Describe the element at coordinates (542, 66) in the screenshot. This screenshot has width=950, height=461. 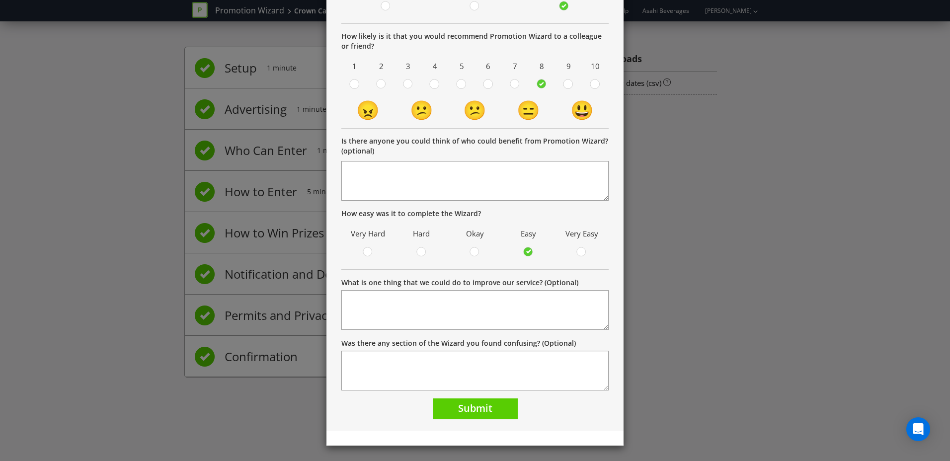
I see `span: 8` at that location.